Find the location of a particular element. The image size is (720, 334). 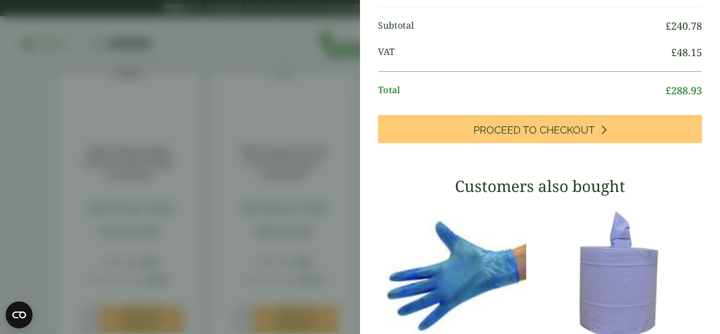

span: VAT is located at coordinates (525, 52).